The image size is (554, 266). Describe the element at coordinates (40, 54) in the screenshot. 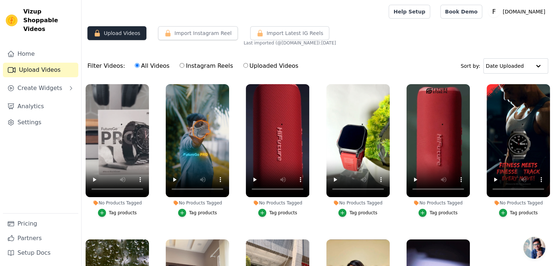

I see `a: Home` at that location.